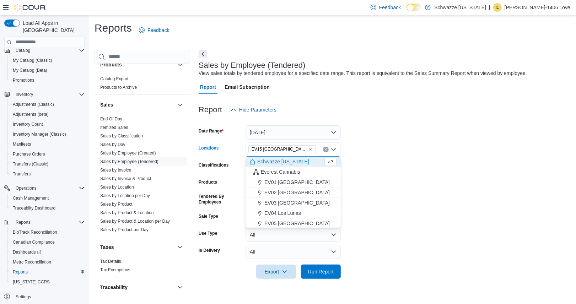 This screenshot has width=576, height=304. I want to click on a: Inventory Count, so click(28, 124).